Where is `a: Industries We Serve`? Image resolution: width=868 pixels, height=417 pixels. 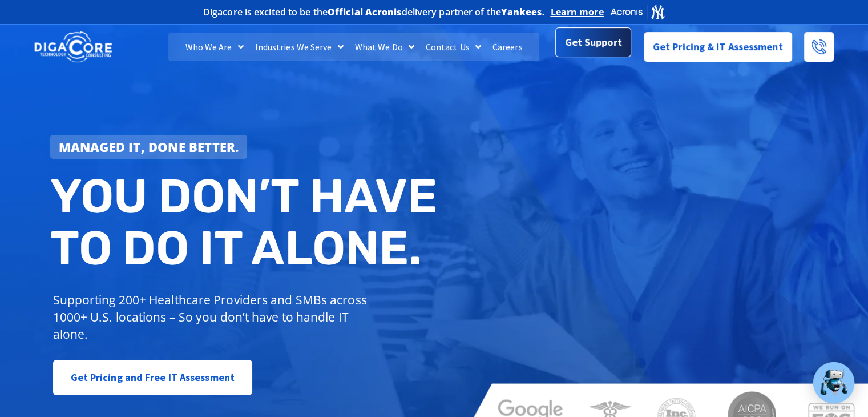 a: Industries We Serve is located at coordinates (299, 47).